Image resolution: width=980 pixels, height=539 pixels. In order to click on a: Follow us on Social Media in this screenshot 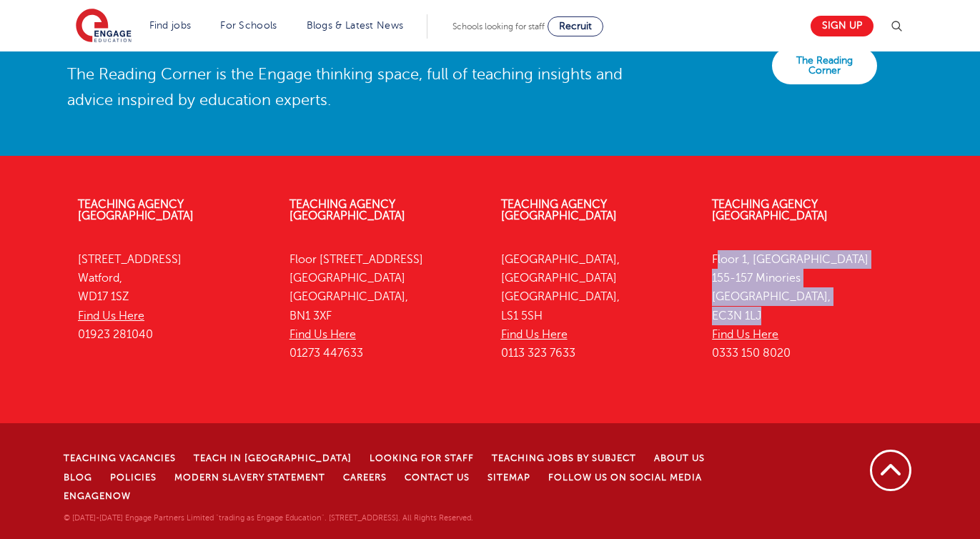, I will do `click(625, 477)`.